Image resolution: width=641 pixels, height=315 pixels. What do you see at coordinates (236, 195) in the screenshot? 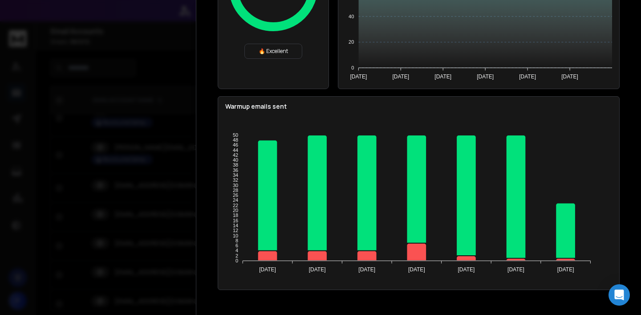
I see `tspan: 26` at bounding box center [236, 195].